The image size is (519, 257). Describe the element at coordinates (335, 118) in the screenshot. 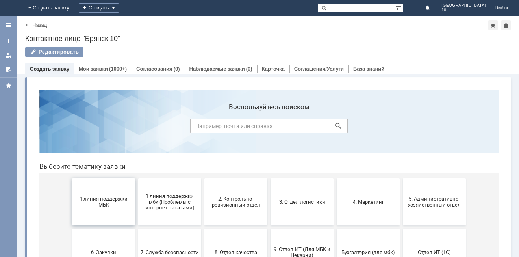

I see `button: 4. Маркетинг` at that location.